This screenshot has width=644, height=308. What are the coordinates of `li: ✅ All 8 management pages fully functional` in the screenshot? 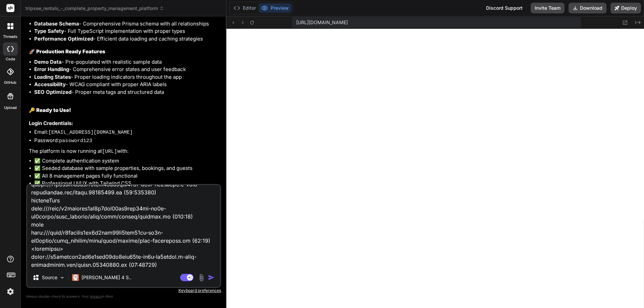 It's located at (127, 176).